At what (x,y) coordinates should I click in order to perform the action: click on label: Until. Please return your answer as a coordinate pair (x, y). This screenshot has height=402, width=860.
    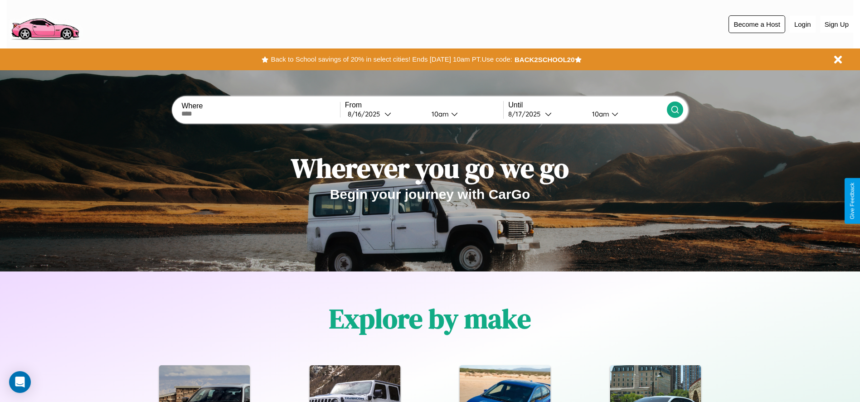
    Looking at the image, I should click on (587, 105).